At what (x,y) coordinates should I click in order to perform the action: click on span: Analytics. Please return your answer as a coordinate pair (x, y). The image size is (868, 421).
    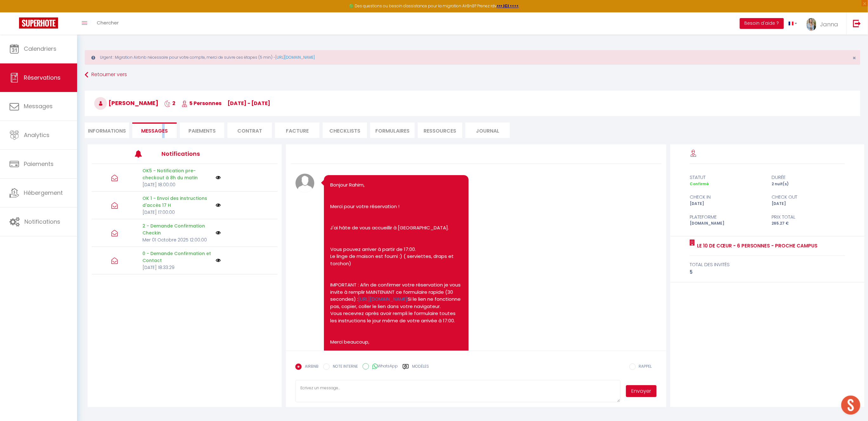
    Looking at the image, I should click on (36, 135).